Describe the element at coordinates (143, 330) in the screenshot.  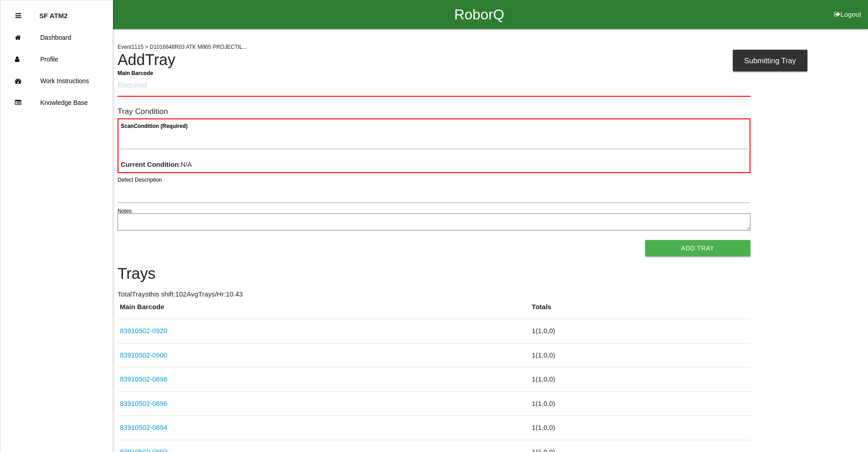
I see `a: 83910502-0920` at that location.